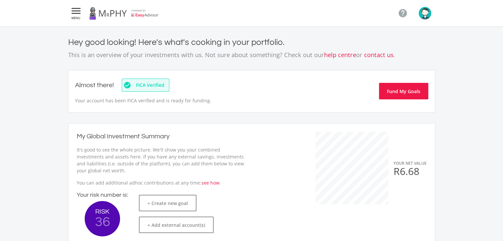 The height and width of the screenshot is (241, 503). I want to click on span: MENU, so click(76, 18).